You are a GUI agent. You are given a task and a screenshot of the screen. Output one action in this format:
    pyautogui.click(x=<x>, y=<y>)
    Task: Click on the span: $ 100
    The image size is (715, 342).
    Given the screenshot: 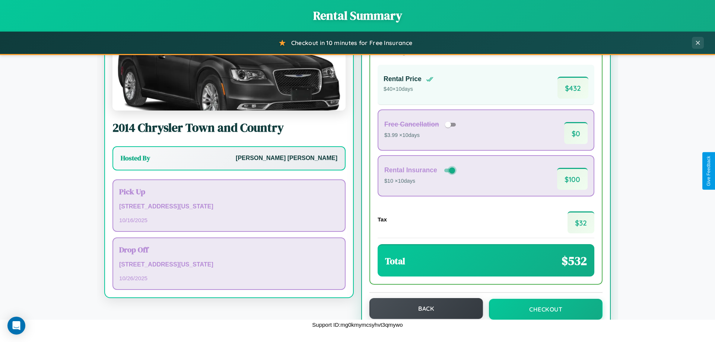 What is the action you would take?
    pyautogui.click(x=572, y=179)
    